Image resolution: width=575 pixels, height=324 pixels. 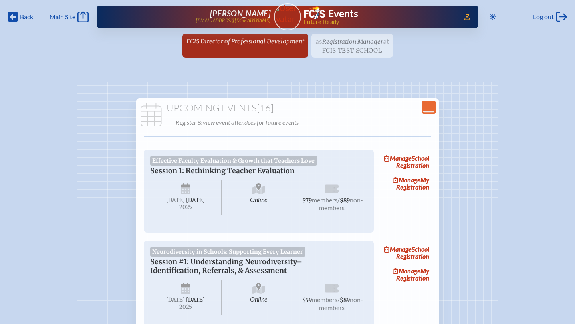 I want to click on img: Florida Council of Independent Schools, so click(x=314, y=13).